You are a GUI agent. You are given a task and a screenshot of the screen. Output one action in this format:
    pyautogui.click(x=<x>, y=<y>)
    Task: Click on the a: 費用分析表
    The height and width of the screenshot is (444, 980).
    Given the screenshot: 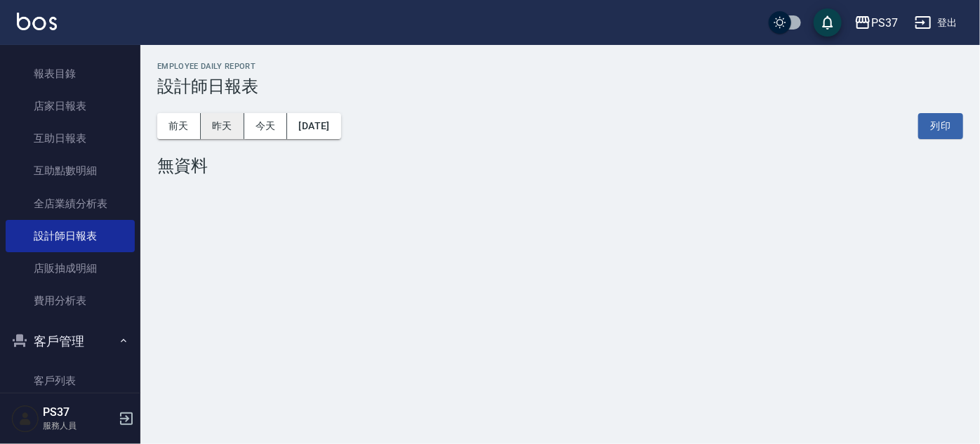 What is the action you would take?
    pyautogui.click(x=70, y=300)
    